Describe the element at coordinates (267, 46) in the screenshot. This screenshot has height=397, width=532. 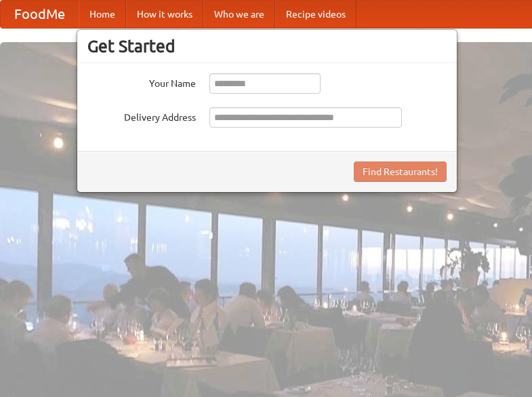
I see `h3: Get Started` at that location.